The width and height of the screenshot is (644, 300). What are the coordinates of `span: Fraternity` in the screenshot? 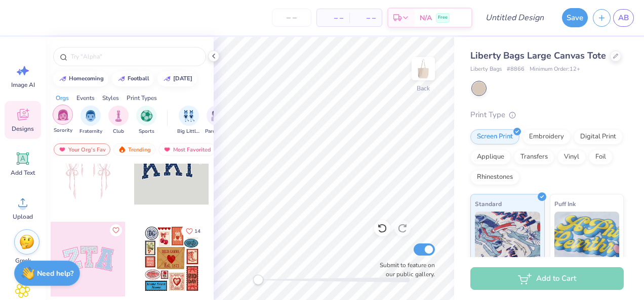 It's located at (90, 131).